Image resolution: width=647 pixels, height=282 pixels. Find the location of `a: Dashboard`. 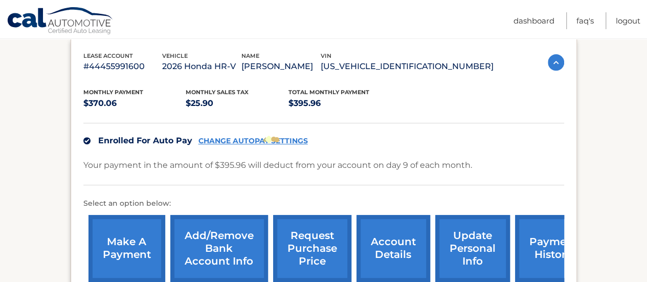

a: Dashboard is located at coordinates (534, 20).